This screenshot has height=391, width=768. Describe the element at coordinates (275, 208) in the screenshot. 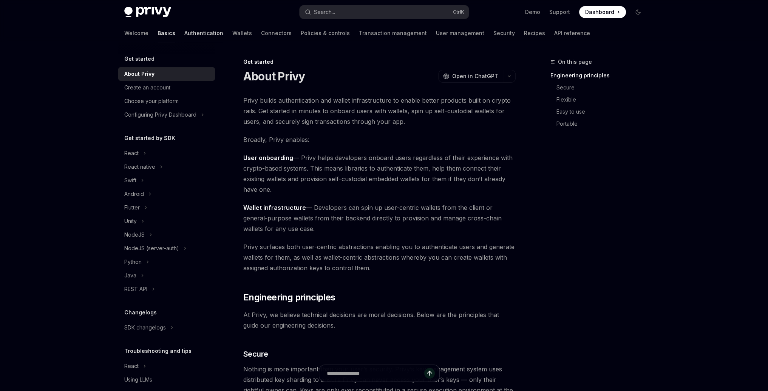

I see `strong: Wallet infrastructure` at that location.